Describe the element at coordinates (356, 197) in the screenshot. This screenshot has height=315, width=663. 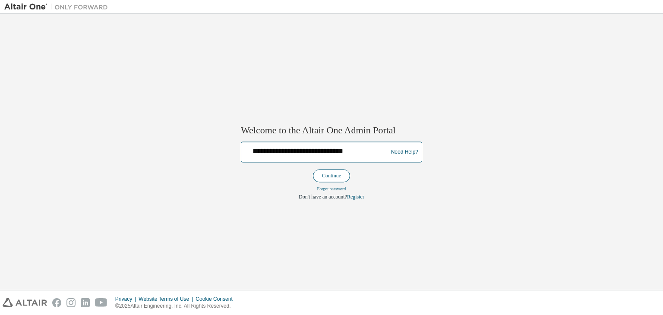
I see `a: Register` at that location.